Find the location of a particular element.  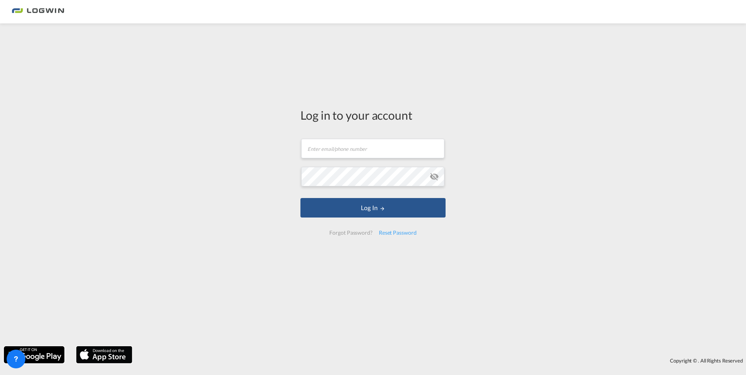

input: Enter email/phone number is located at coordinates (373, 149).